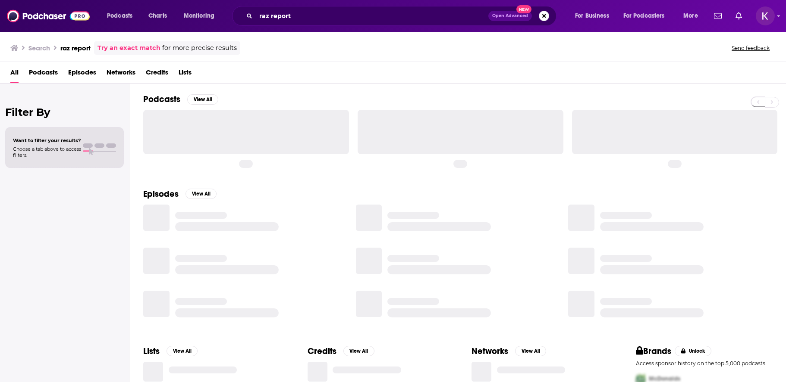 The height and width of the screenshot is (382, 786). What do you see at coordinates (341, 351) in the screenshot?
I see `a: CreditsView All` at bounding box center [341, 351].